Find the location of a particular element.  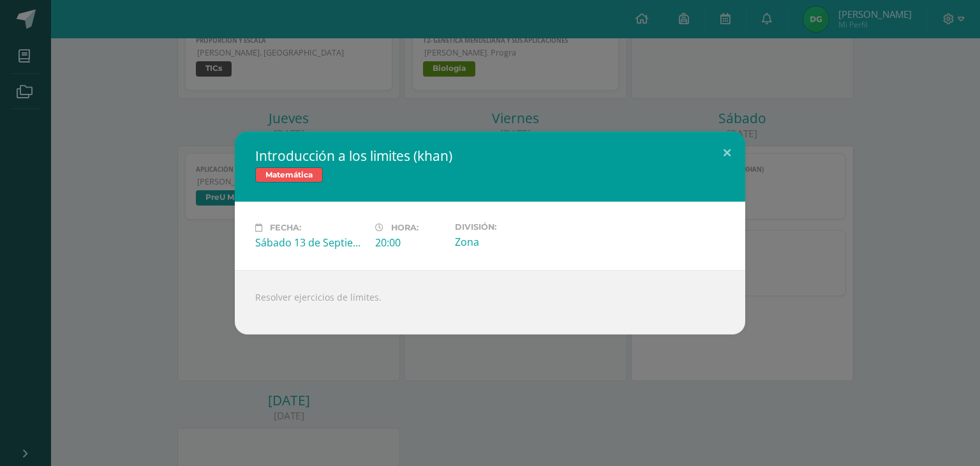

div: 20:00 is located at coordinates (410, 243).